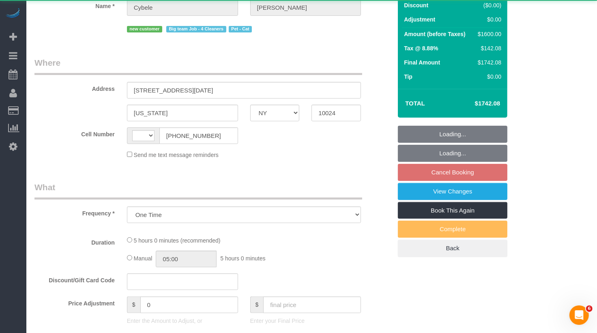 Image resolution: width=597 pixels, height=333 pixels. What do you see at coordinates (475, 103) in the screenshot?
I see `h4: $1742.08` at bounding box center [475, 103].